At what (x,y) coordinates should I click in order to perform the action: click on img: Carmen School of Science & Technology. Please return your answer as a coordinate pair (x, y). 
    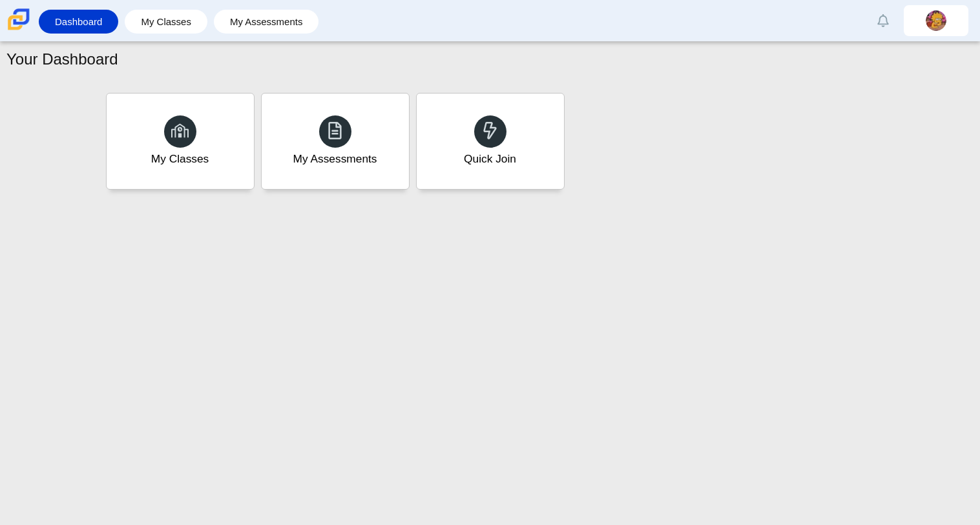
    Looking at the image, I should click on (19, 19).